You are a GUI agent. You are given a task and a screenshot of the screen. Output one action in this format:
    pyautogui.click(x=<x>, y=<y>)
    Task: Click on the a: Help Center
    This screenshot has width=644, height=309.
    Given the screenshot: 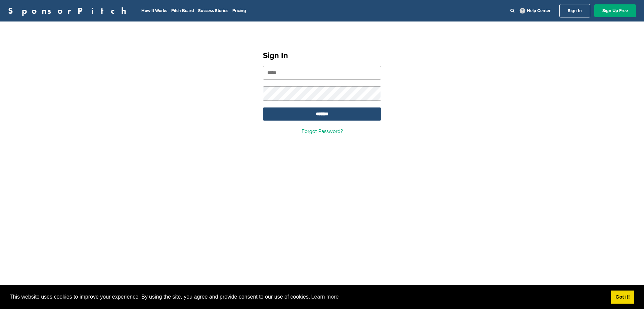 What is the action you would take?
    pyautogui.click(x=536, y=11)
    